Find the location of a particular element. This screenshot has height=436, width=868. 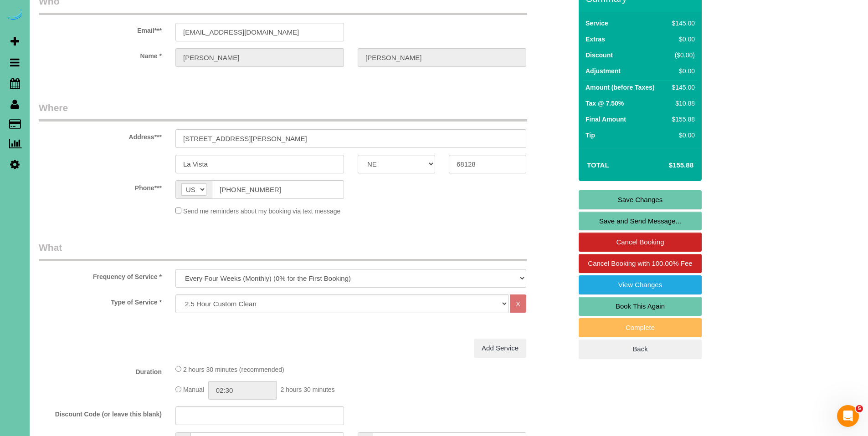

label: Tip is located at coordinates (589, 135).